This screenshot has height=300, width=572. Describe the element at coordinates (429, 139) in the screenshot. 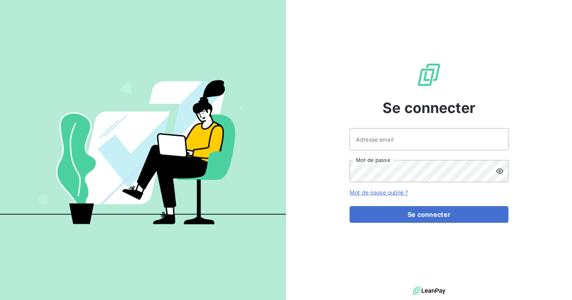

I see `input: placeholder` at that location.